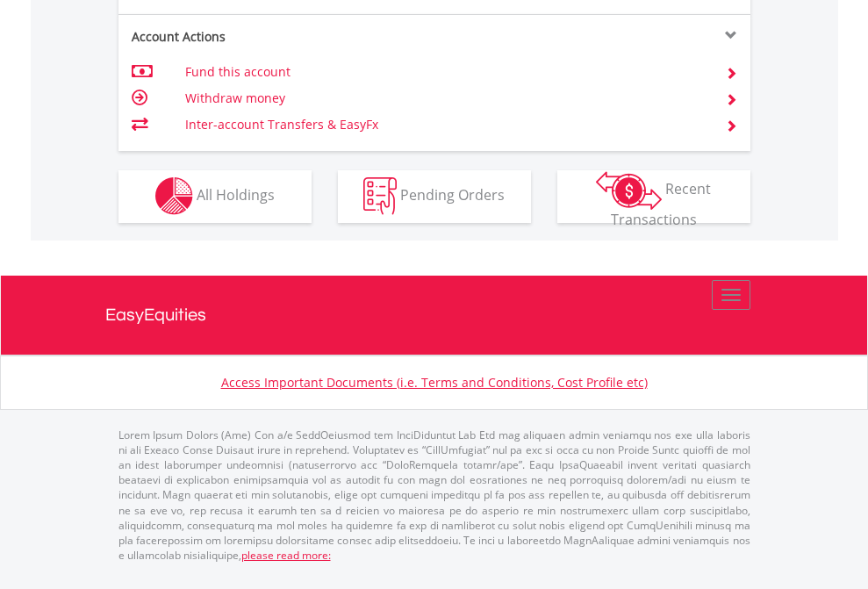 The width and height of the screenshot is (868, 589). Describe the element at coordinates (661, 204) in the screenshot. I see `span: Recent Transactions` at that location.